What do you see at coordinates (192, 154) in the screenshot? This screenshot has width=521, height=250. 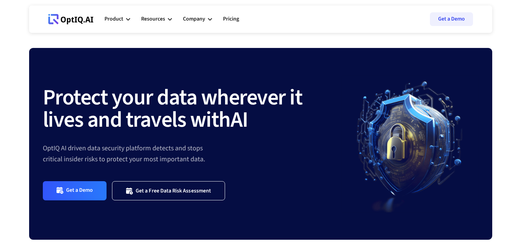 I see `div: OptIQ AI driven data security platform detects and stops critical insider risks to protect your m...` at bounding box center [192, 154].